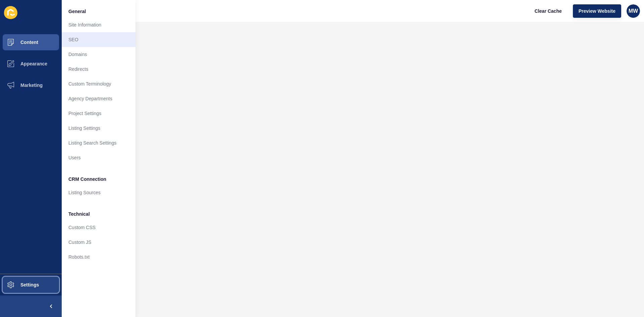 This screenshot has height=317, width=644. I want to click on a: Project Settings, so click(99, 113).